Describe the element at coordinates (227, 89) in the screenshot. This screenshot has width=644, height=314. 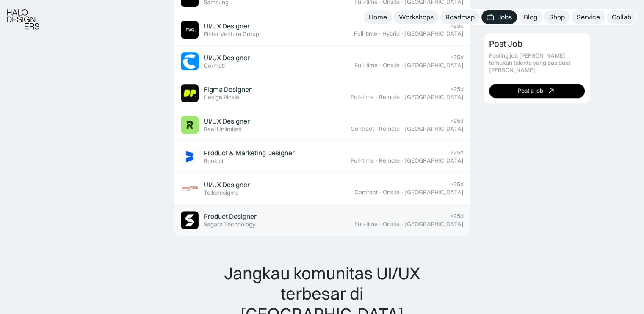
I see `div: Figma Designer` at that location.